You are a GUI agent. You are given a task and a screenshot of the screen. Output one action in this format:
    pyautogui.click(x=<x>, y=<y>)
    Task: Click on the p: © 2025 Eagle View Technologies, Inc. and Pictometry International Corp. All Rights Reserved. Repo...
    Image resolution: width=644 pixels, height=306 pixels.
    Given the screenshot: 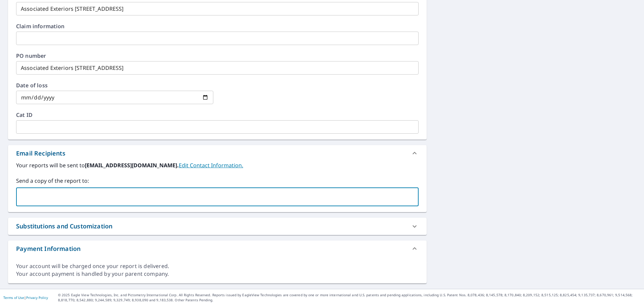 What is the action you would take?
    pyautogui.click(x=349, y=298)
    